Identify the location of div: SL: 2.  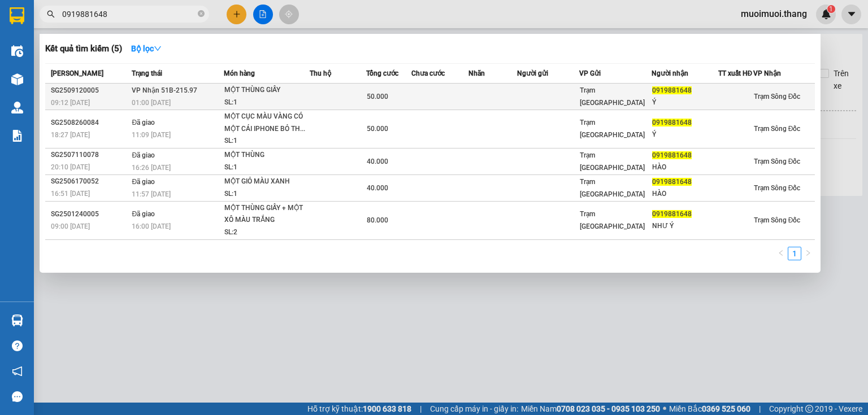
(266, 233).